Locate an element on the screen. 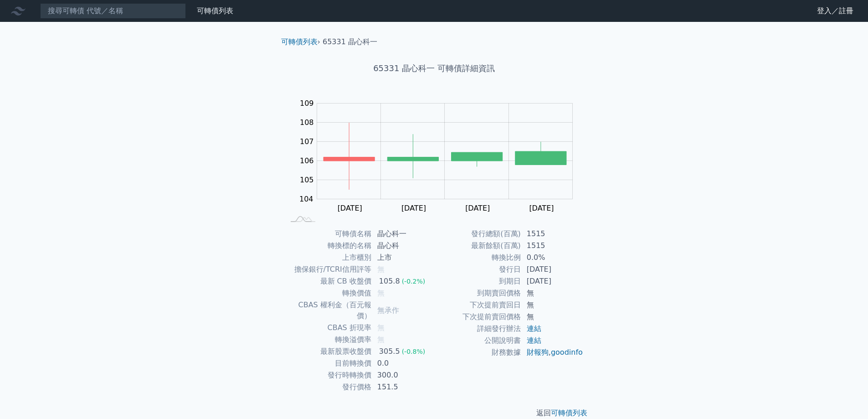 Image resolution: width=868 pixels, height=419 pixels. a: goodinfo is located at coordinates (567, 352).